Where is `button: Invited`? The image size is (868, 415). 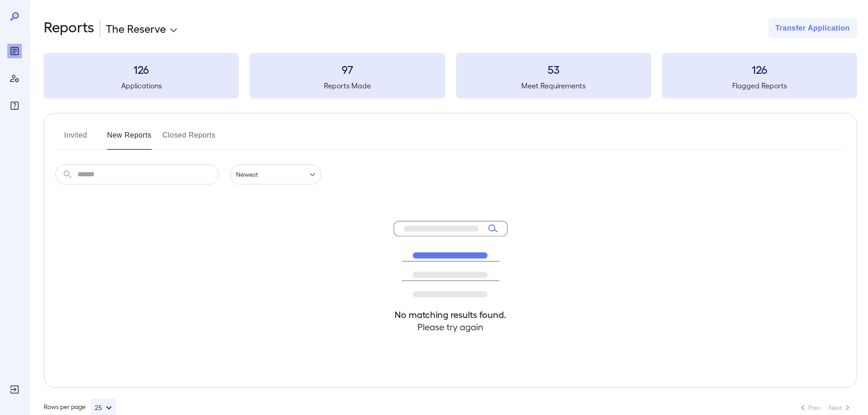
button: Invited is located at coordinates (76, 139).